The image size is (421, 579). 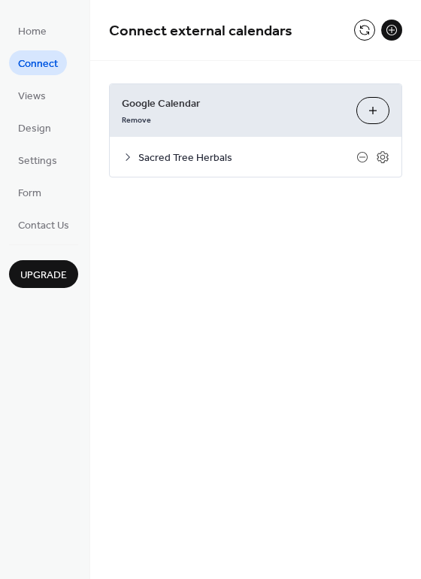 I want to click on a: Home, so click(x=32, y=30).